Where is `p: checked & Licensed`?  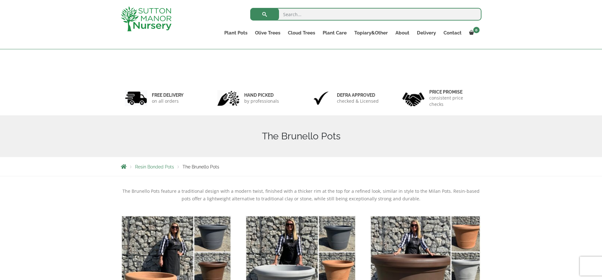 p: checked & Licensed is located at coordinates (358, 101).